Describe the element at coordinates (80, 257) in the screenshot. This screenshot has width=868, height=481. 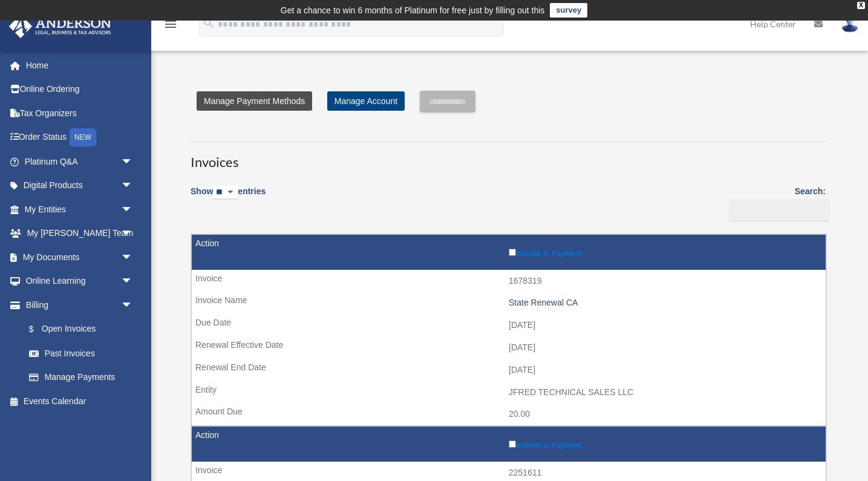
I see `a: My Documentsarrow_drop_down` at that location.